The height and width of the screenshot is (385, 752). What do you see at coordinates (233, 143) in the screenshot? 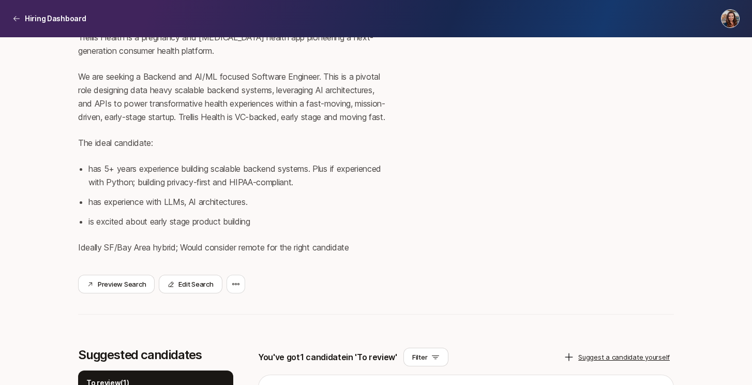
I see `p: The ideal candidate:` at bounding box center [233, 143].